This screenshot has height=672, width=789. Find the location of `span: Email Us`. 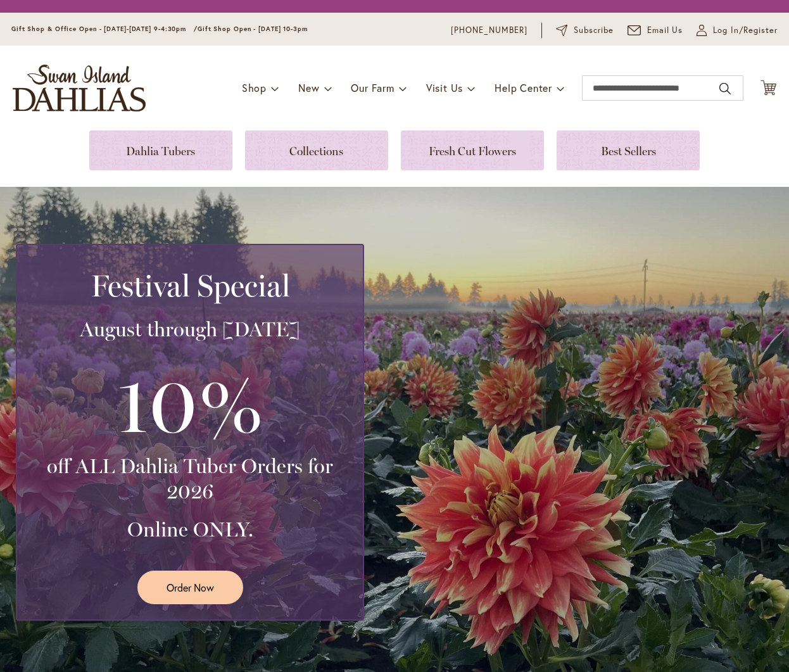

span: Email Us is located at coordinates (665, 31).